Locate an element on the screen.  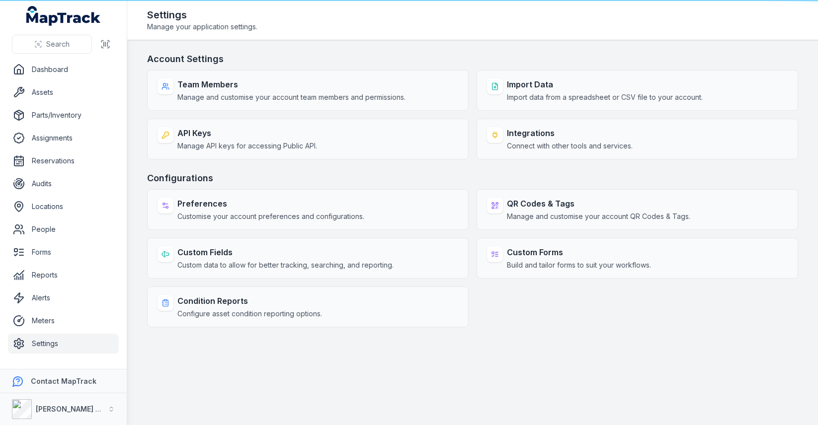
strong: Contact MapTrack is located at coordinates (64, 381).